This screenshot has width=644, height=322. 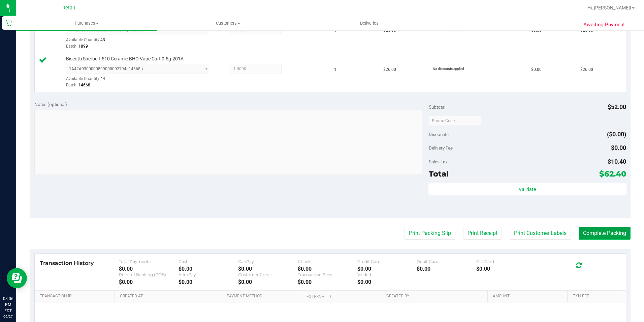 I want to click on div: CanPay, so click(x=268, y=261).